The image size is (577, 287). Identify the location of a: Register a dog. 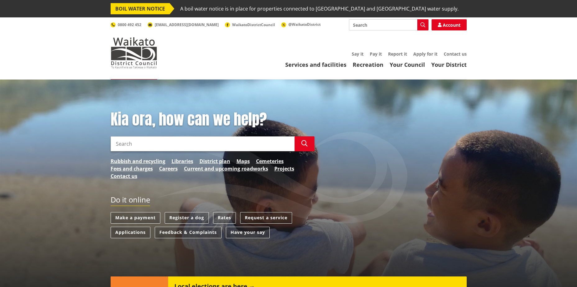
(187, 218).